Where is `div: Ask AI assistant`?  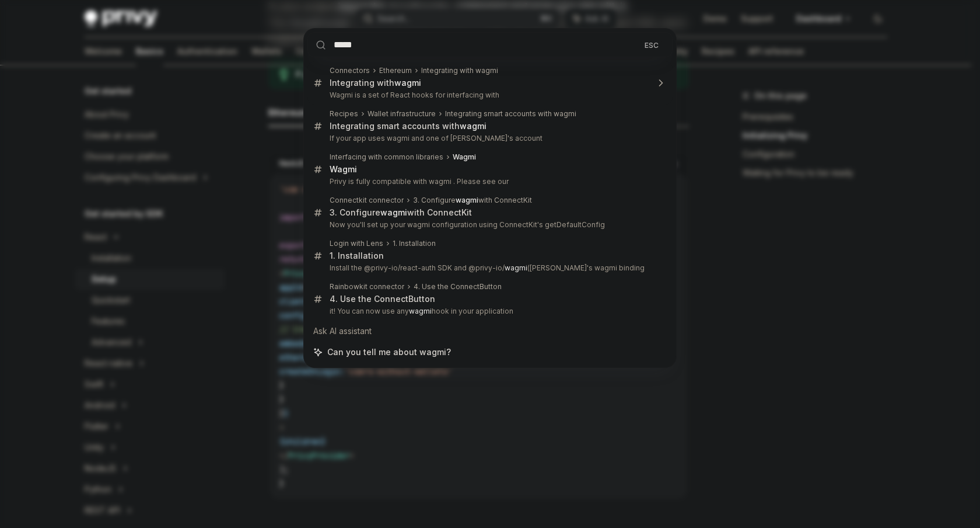 div: Ask AI assistant is located at coordinates (490, 332).